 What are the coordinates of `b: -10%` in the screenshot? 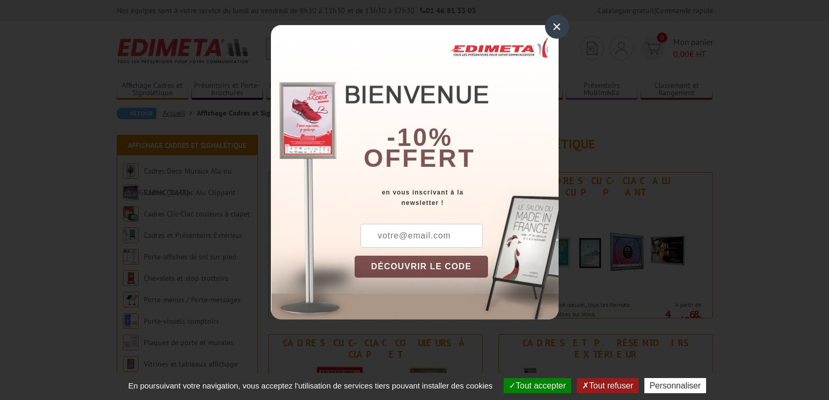 It's located at (420, 137).